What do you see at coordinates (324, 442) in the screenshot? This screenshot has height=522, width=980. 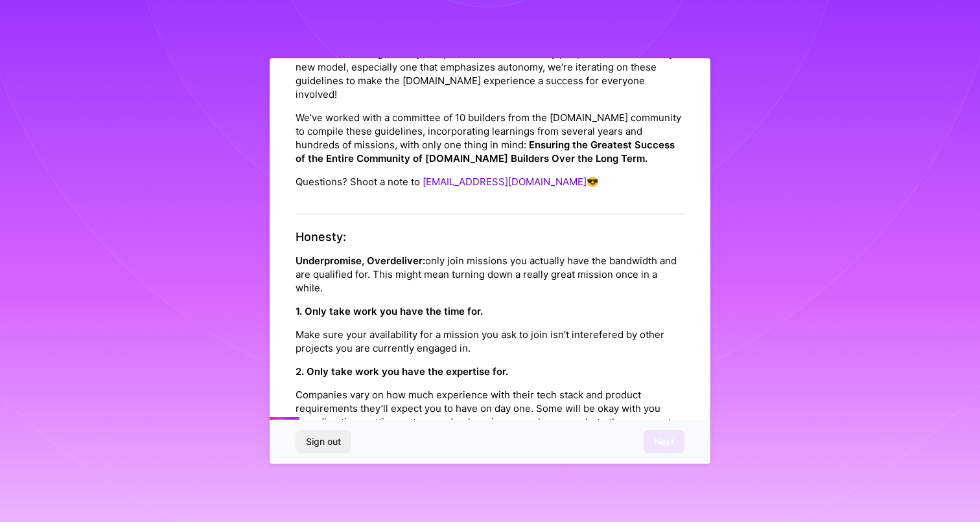 I see `button: Sign out` at bounding box center [324, 442].